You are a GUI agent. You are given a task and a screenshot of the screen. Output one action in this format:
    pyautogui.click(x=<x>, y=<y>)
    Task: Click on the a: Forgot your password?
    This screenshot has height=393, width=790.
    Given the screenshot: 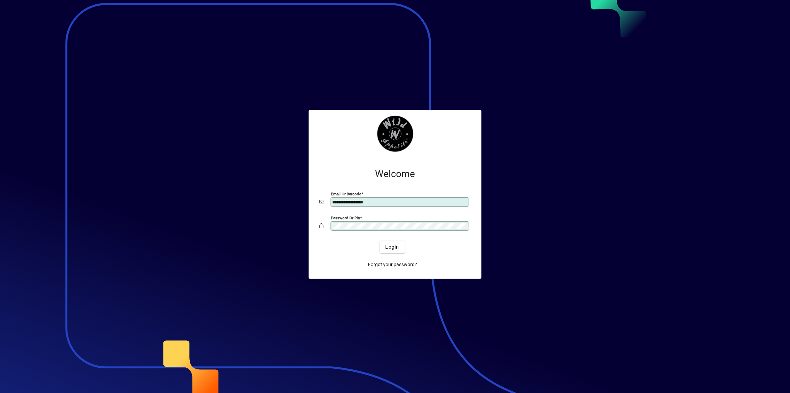 What is the action you would take?
    pyautogui.click(x=392, y=265)
    